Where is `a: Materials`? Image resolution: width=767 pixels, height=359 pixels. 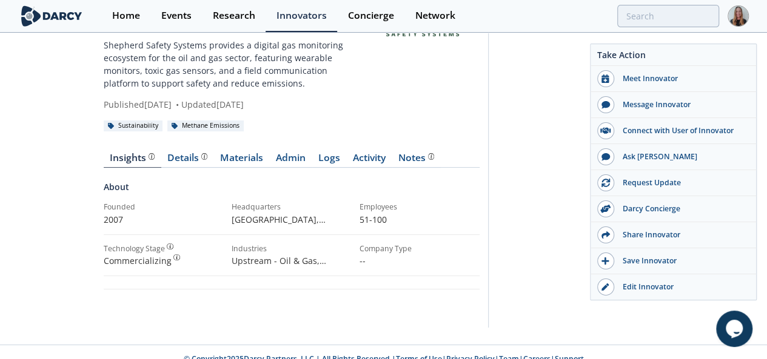
a: Materials is located at coordinates (242, 161).